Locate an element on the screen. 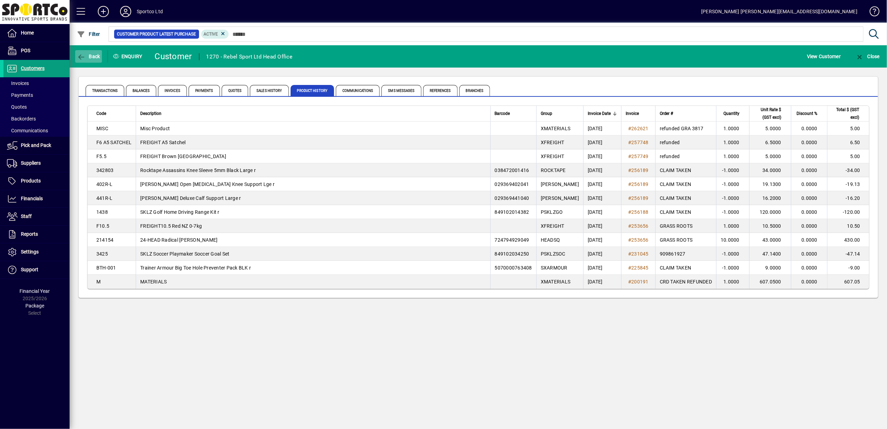 The image size is (887, 429). a: Suppliers is located at coordinates (37, 163).